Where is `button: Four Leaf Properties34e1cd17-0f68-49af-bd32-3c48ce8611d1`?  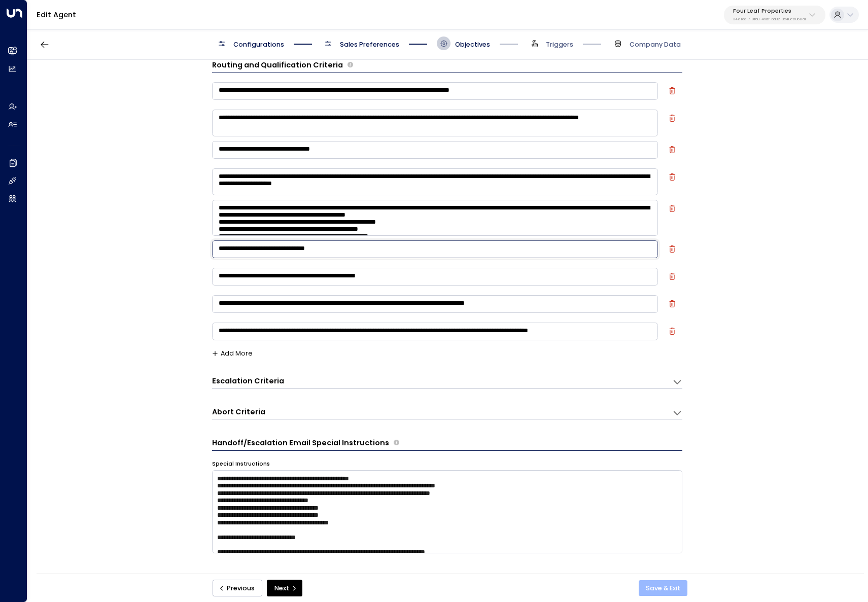 button: Four Leaf Properties34e1cd17-0f68-49af-bd32-3c48ce8611d1 is located at coordinates (775, 15).